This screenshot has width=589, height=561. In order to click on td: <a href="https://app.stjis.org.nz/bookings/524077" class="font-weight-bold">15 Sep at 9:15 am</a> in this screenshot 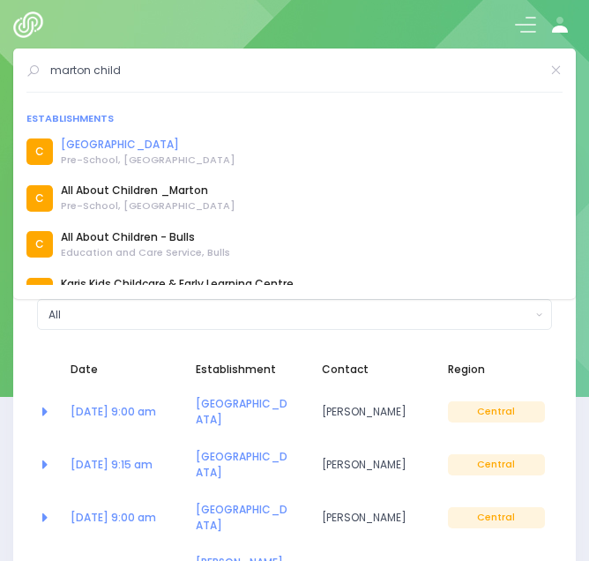, I will do `click(123, 465)`.